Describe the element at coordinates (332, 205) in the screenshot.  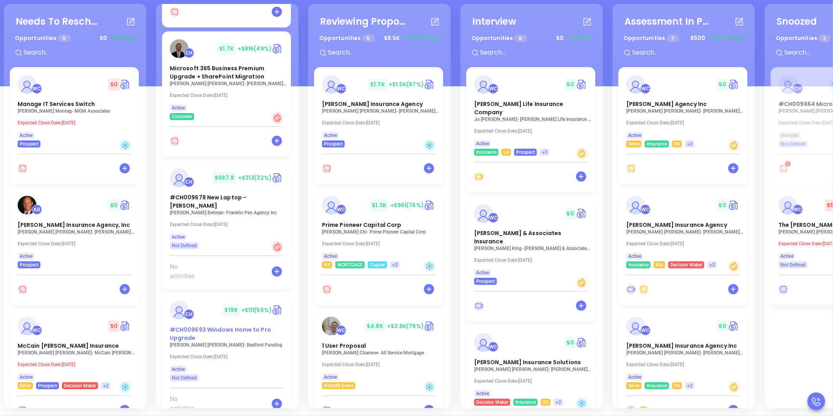
I see `img: Prime Pioneer Capital Corp` at that location.